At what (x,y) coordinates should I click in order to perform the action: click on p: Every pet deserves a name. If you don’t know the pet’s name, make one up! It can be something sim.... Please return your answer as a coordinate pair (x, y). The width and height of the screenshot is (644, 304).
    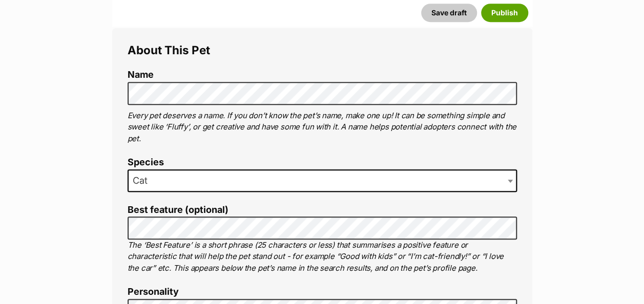
    Looking at the image, I should click on (322, 128).